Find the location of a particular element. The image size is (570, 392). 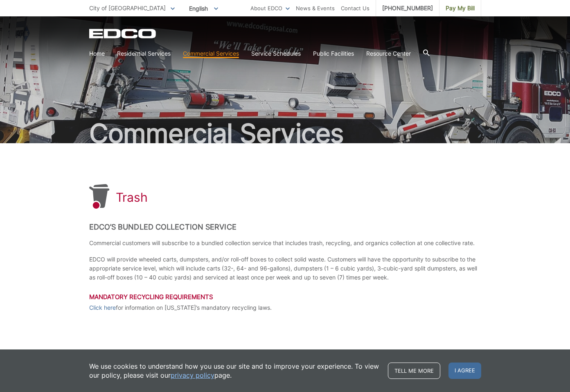

h3: Mandatory Recycling Requirements is located at coordinates (285, 297).